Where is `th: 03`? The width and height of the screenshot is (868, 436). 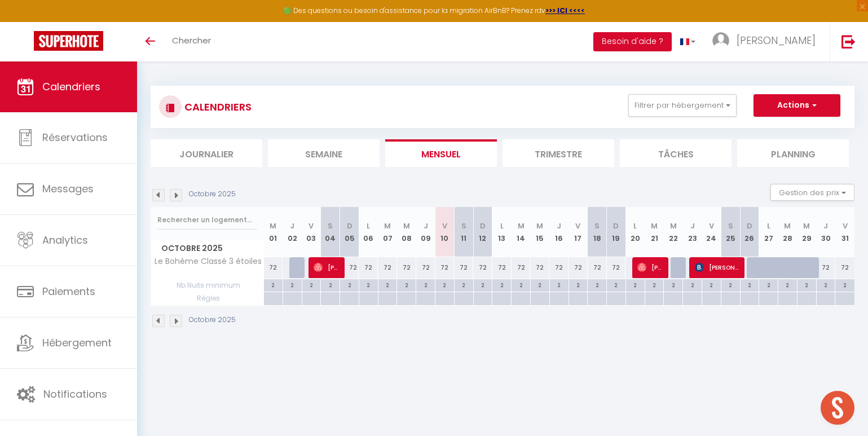 th: 03 is located at coordinates (311, 232).